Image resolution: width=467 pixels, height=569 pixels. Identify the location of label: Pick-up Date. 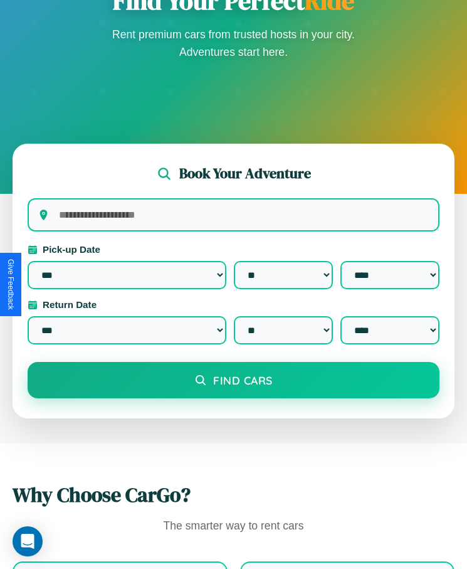
(233, 249).